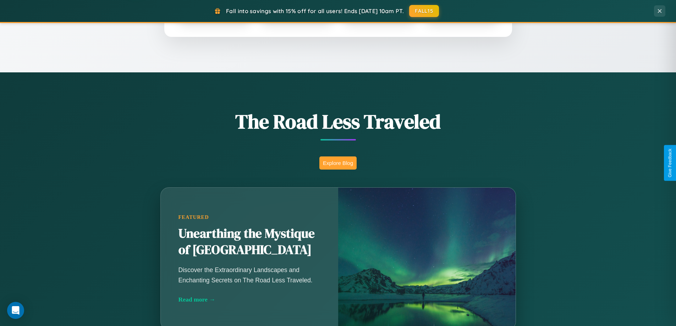 The image size is (676, 326). What do you see at coordinates (250, 300) in the screenshot?
I see `div: Read more →` at bounding box center [250, 300].